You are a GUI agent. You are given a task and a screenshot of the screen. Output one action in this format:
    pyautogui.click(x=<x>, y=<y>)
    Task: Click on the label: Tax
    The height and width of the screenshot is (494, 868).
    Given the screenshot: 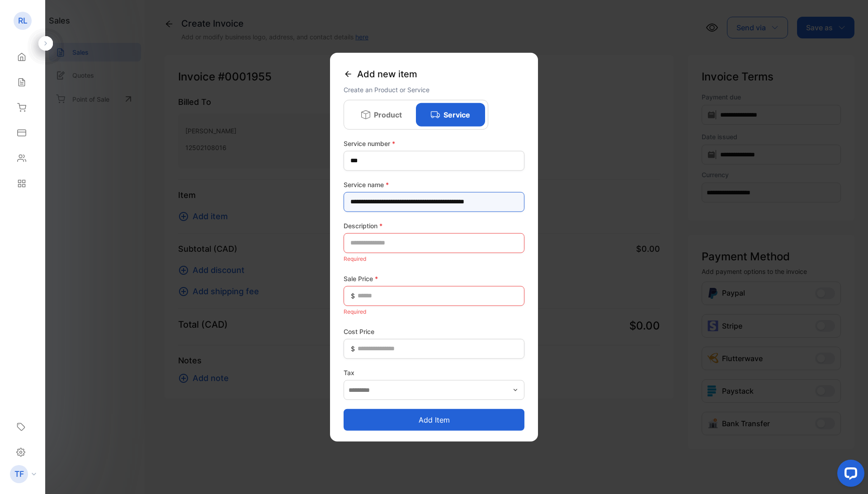 What is the action you would take?
    pyautogui.click(x=434, y=372)
    